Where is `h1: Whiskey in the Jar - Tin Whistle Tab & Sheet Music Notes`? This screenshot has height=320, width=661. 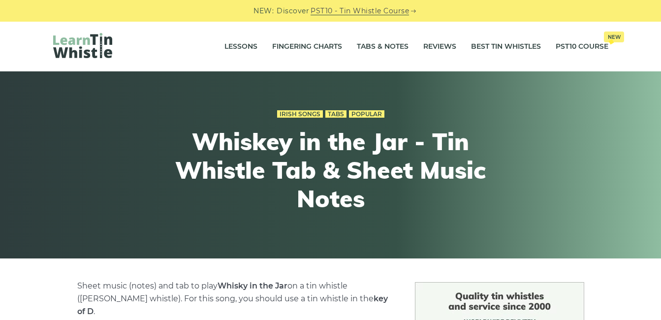
h1: Whiskey in the Jar - Tin Whistle Tab & Sheet Music Notes is located at coordinates (331, 170).